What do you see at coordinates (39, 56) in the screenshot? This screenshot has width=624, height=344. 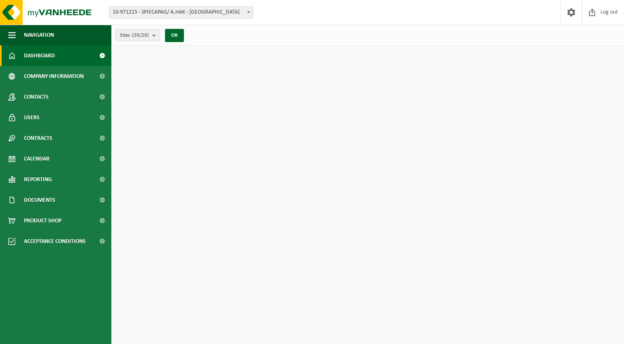 I see `span: Dashboard` at bounding box center [39, 56].